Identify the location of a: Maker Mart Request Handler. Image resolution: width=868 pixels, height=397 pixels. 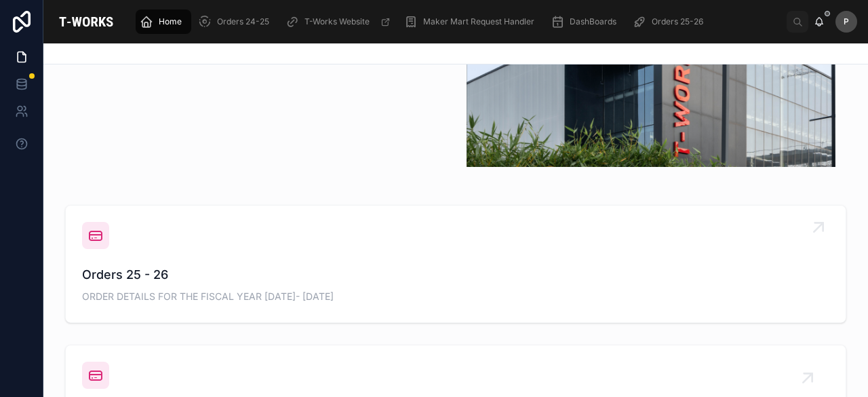
(472, 22).